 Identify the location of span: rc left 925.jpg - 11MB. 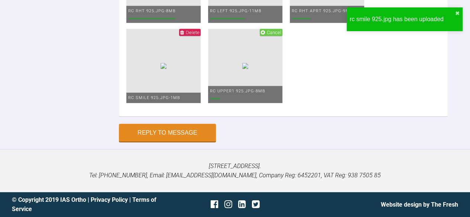
(236, 11).